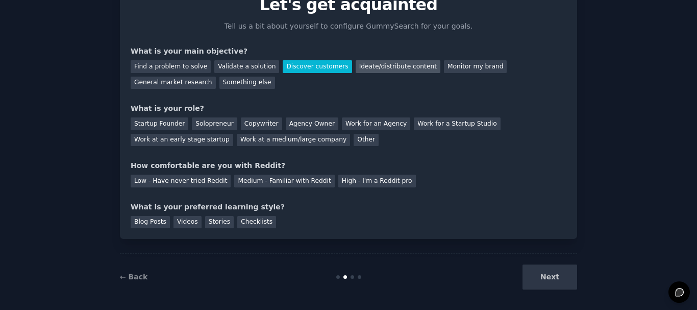 This screenshot has height=310, width=697. What do you see at coordinates (181, 181) in the screenshot?
I see `div: Low - Have never tried Reddit` at bounding box center [181, 181].